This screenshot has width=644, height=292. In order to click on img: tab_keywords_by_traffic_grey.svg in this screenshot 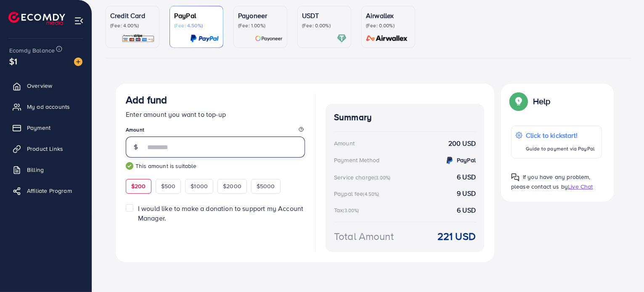, I will do `click(87, 52)`.